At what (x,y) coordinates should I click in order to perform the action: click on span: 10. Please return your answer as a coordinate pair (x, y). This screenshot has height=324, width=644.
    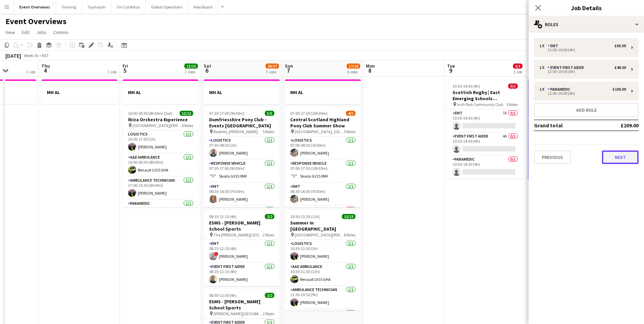
    Looking at the image, I should click on (532, 70).